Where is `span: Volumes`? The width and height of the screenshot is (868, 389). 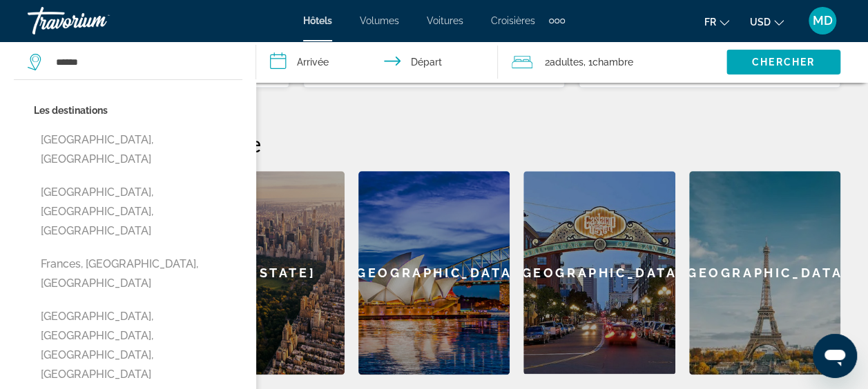 span: Volumes is located at coordinates (379, 21).